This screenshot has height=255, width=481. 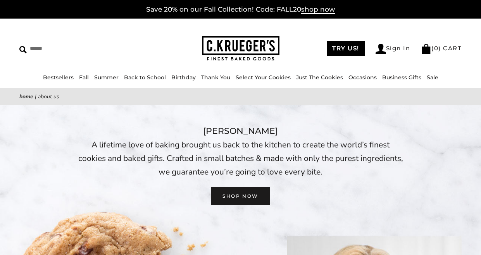 I want to click on a: Bestsellers, so click(x=58, y=78).